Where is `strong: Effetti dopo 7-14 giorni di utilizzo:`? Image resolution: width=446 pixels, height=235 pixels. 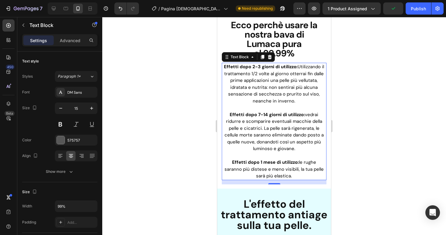
strong: Effetti dopo 7-14 giorni di utilizzo: is located at coordinates (50, 98).